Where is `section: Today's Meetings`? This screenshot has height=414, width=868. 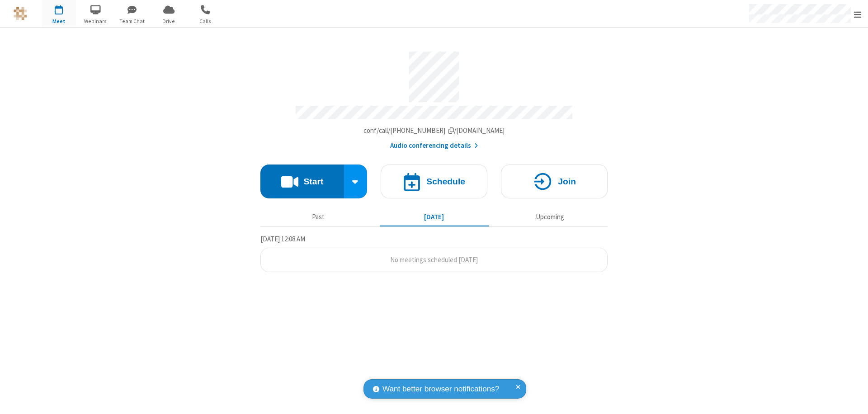
section: Today's Meetings is located at coordinates (434, 253).